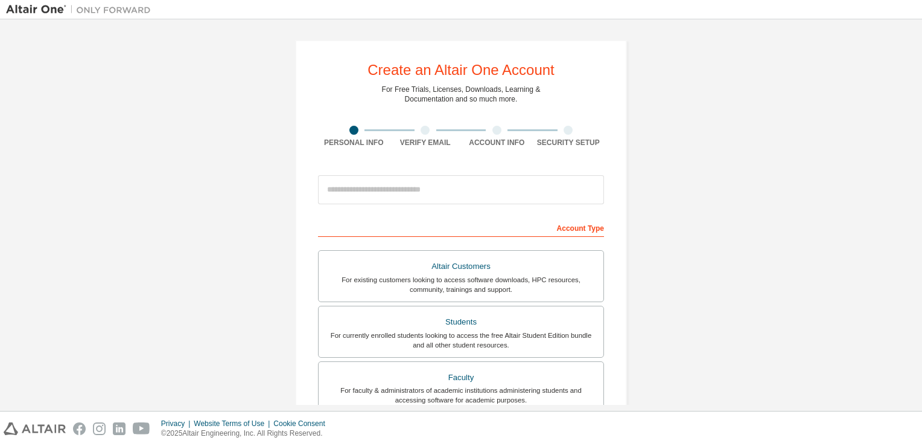  What do you see at coordinates (234, 423) in the screenshot?
I see `div: Website Terms of Use` at bounding box center [234, 423].